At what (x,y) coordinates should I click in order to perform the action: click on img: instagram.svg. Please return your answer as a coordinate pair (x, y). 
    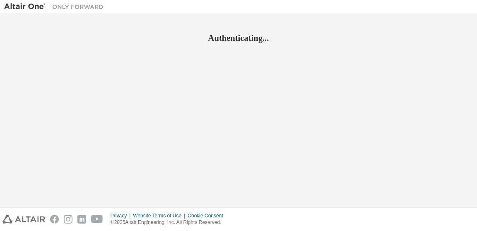
    Looking at the image, I should click on (68, 219).